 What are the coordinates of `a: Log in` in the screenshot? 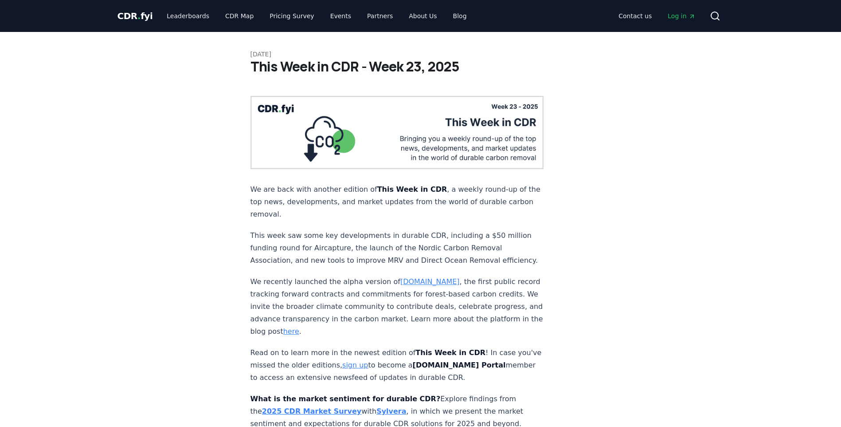 It's located at (682, 16).